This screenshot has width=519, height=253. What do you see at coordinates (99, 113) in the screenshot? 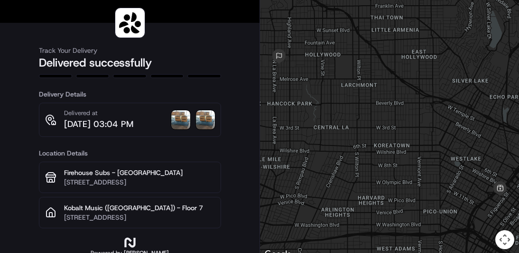
I see `p: Delivered at` at bounding box center [99, 113].